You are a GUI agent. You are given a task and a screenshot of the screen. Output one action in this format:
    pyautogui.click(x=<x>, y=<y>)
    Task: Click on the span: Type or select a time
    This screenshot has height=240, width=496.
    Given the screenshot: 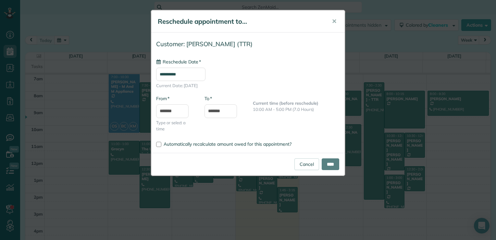 What is the action you would take?
    pyautogui.click(x=175, y=126)
    